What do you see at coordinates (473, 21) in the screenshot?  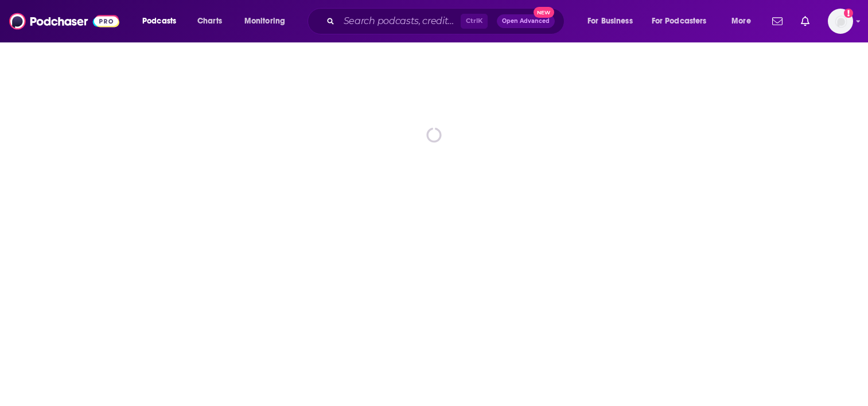 I see `span: Ctrl K` at bounding box center [473, 21].